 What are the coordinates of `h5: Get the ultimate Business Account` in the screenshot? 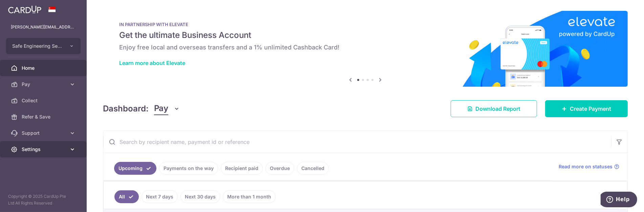 It's located at (366, 35).